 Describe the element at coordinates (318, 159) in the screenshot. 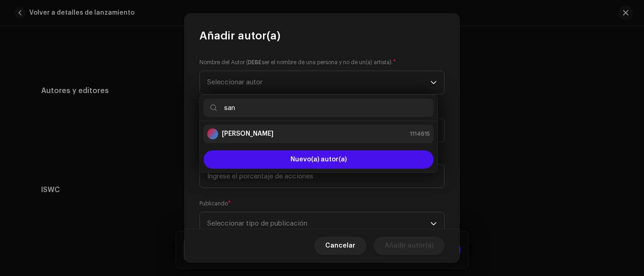

I see `button: Nuevo(a) autor(a)` at that location.